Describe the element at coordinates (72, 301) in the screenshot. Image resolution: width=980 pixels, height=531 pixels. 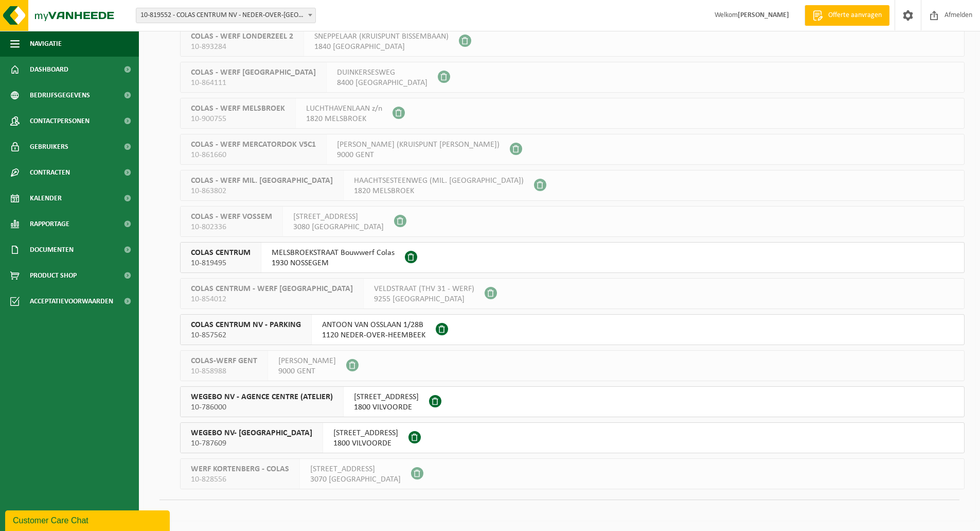
I see `span: Acceptatievoorwaarden` at that location.